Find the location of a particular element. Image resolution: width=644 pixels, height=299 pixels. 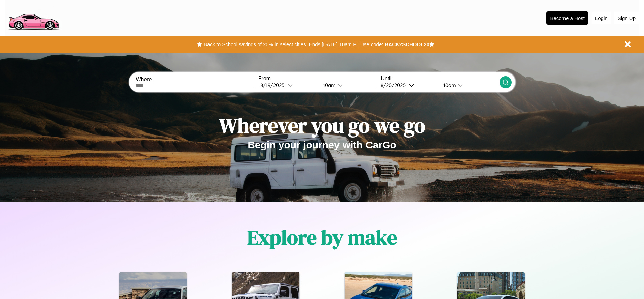

b: BACK2SCHOOL20 is located at coordinates (407, 44).